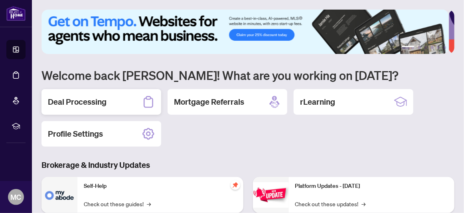  I want to click on button: 5, so click(439, 48).